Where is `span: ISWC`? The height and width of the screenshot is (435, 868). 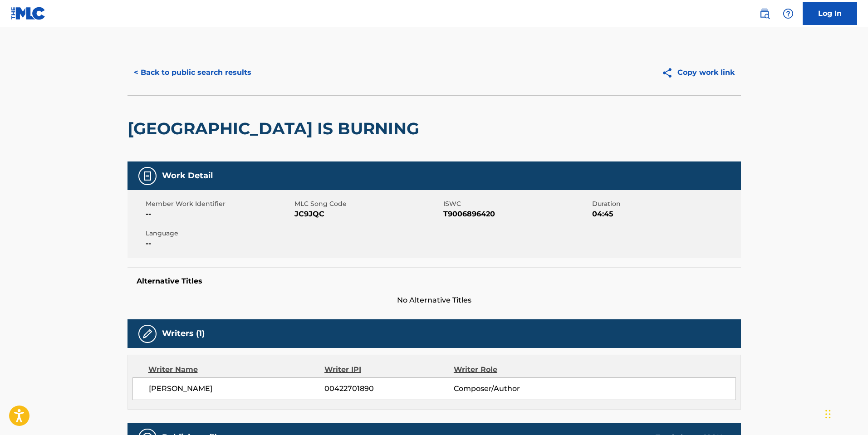
span: ISWC is located at coordinates (517, 204).